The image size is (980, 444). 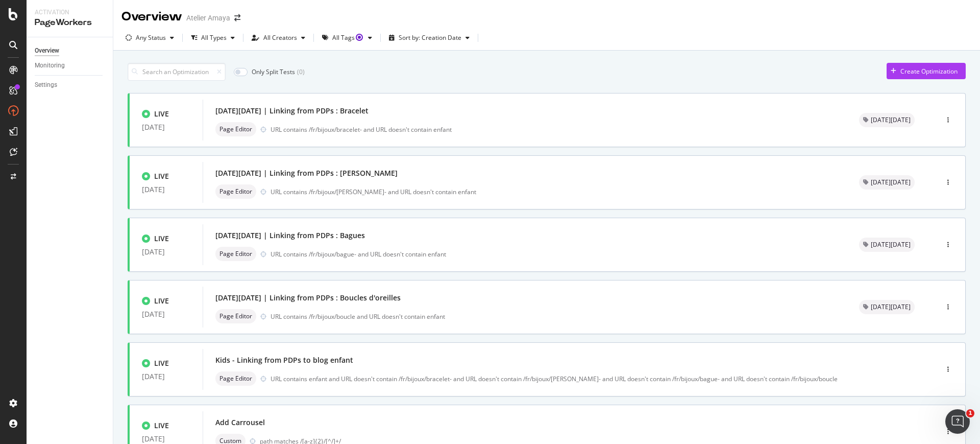 I want to click on button: All Creators, so click(x=278, y=38).